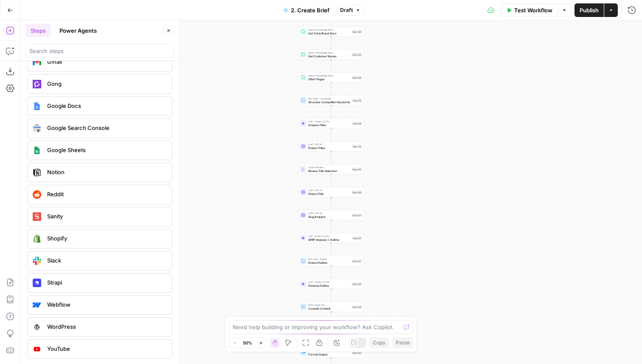  What do you see at coordinates (329, 285) in the screenshot?
I see `span: Develop Outline` at bounding box center [329, 285].